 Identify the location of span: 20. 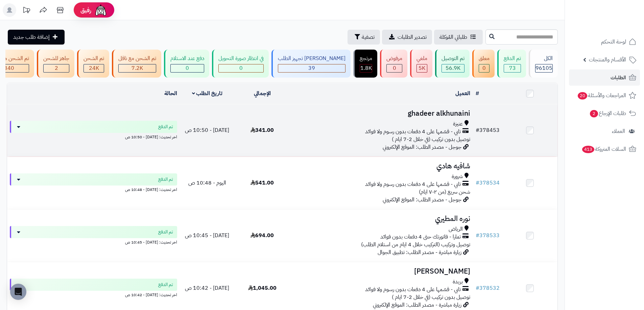
(582, 96).